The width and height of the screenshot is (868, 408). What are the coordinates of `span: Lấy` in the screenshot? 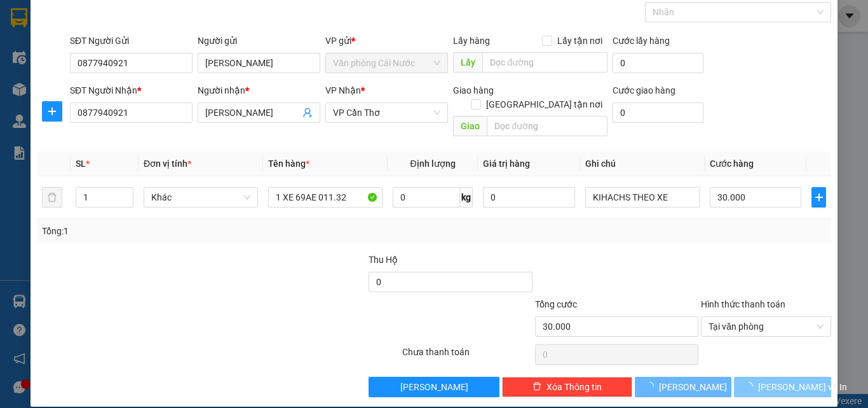 It's located at (468, 62).